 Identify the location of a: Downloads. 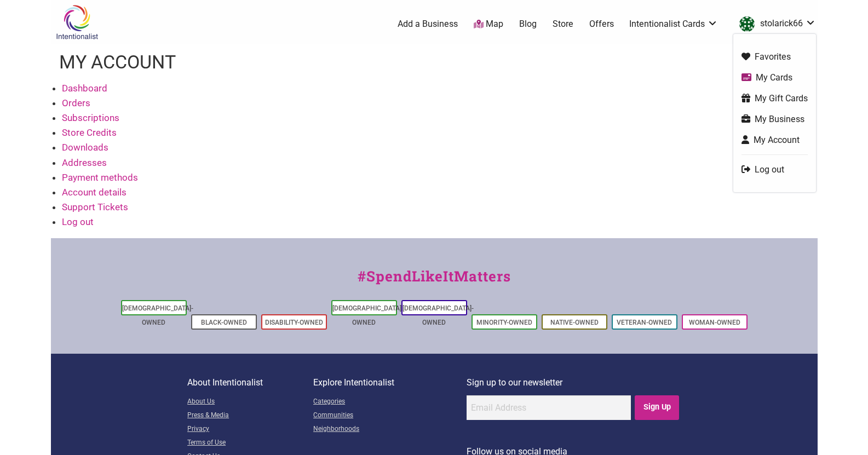
(85, 147).